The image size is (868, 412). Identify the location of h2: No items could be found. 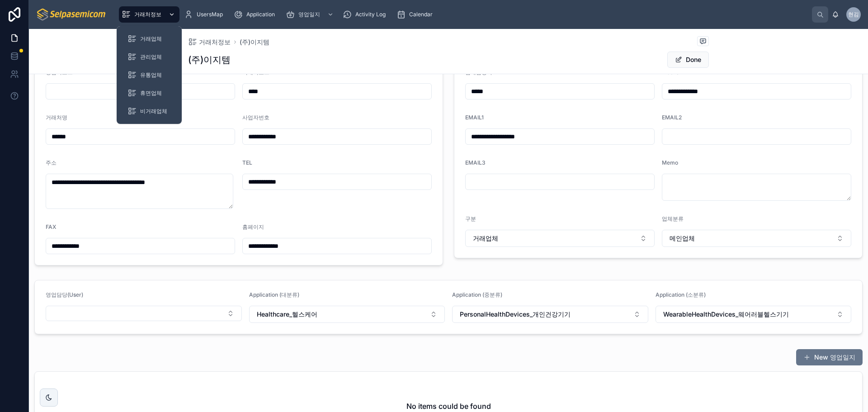
(449, 406).